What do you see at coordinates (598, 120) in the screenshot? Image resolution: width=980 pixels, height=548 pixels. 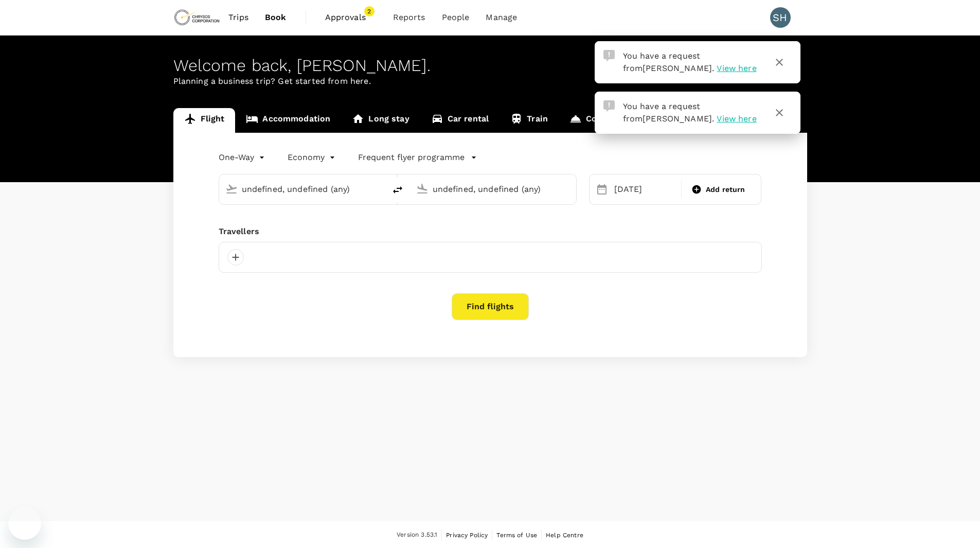 I see `a: Concierge` at bounding box center [598, 120].